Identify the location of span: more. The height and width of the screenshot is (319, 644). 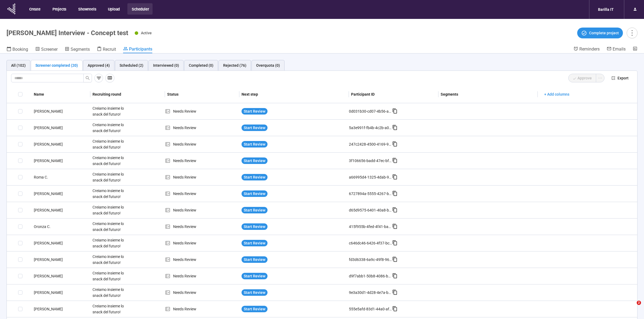
(631, 33).